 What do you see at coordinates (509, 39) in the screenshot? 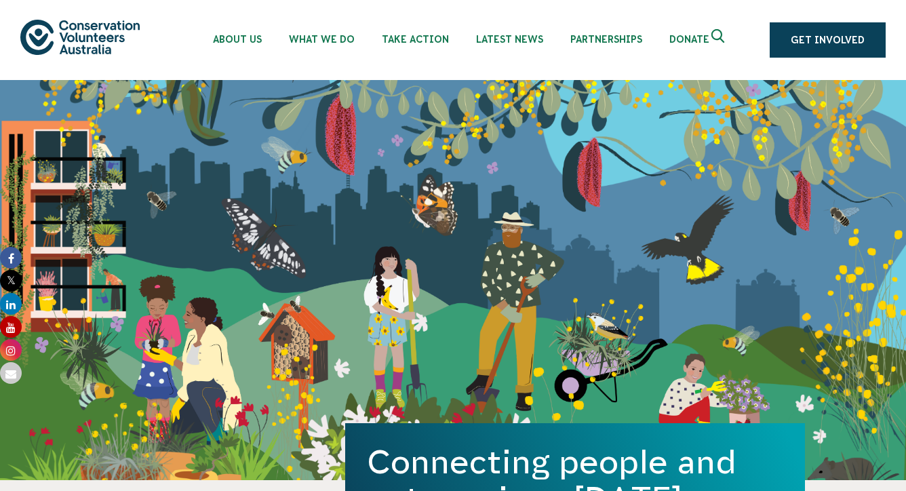
I see `span: Latest News` at bounding box center [509, 39].